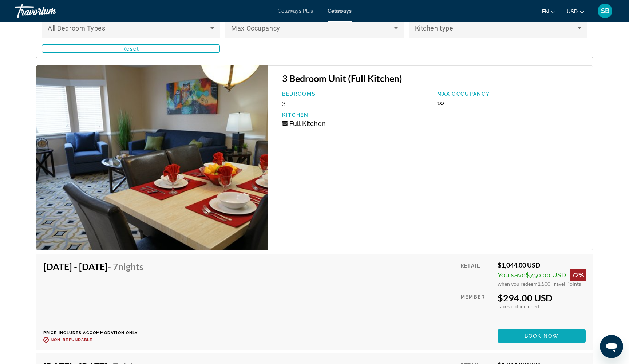 The image size is (629, 364). What do you see at coordinates (131, 49) in the screenshot?
I see `span: Reset` at bounding box center [131, 49].